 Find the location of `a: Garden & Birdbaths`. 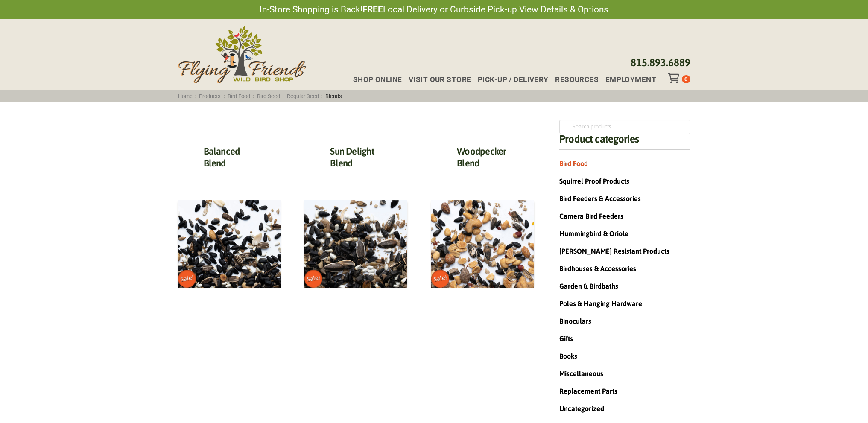

a: Garden & Birdbaths is located at coordinates (589, 286).